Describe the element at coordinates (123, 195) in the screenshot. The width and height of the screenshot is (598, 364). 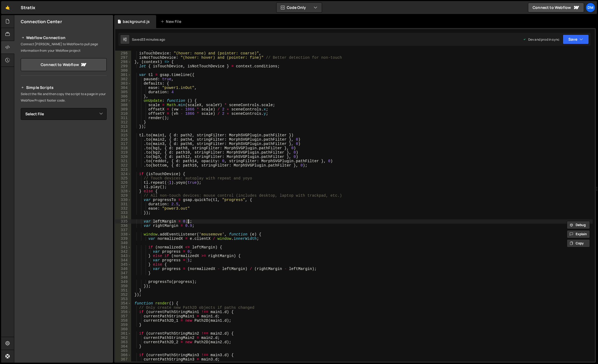
I see `div: 329` at that location.